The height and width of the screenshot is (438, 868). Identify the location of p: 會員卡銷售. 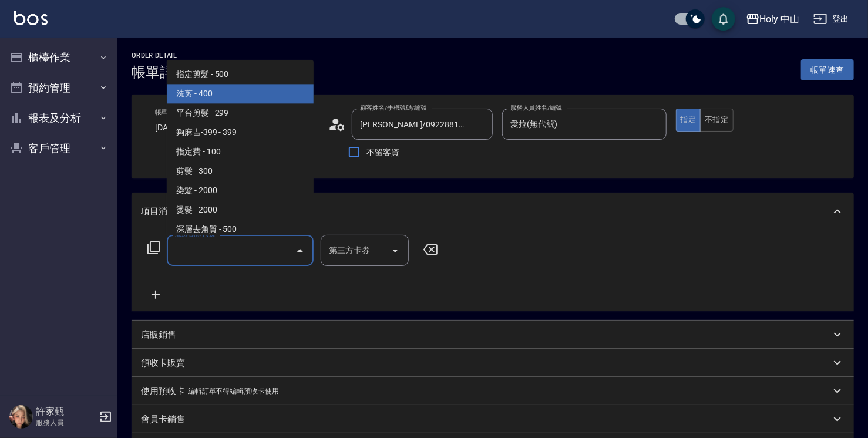
(163, 419).